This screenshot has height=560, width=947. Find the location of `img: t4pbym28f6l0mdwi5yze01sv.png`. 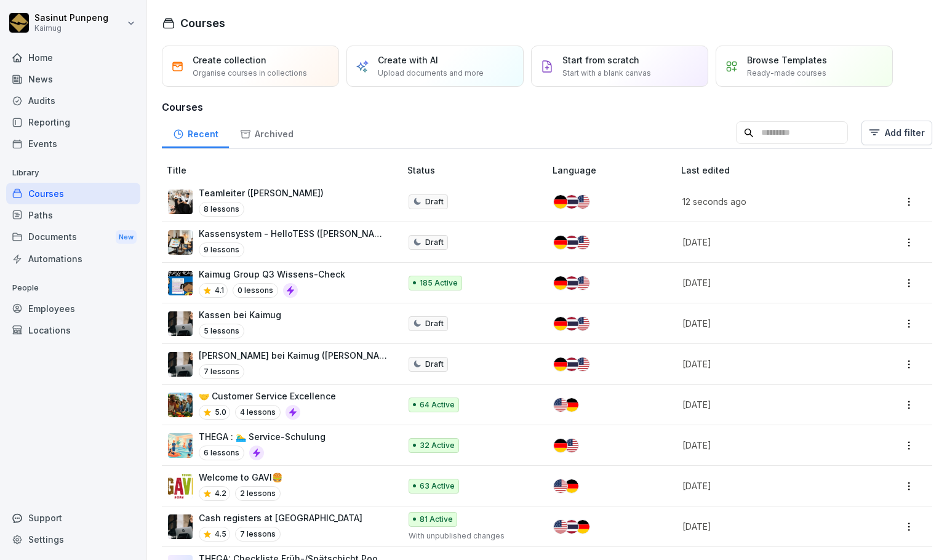

img: t4pbym28f6l0mdwi5yze01sv.png is located at coordinates (181, 404).